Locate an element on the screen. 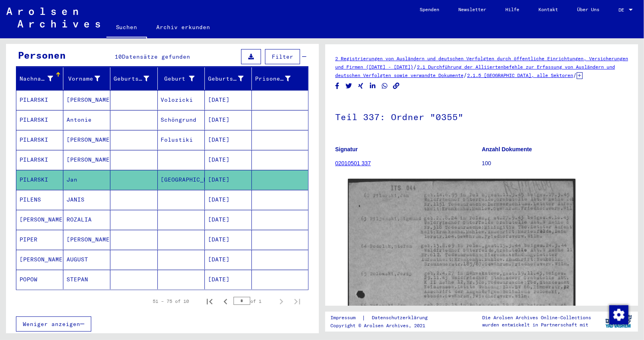  a: Datenschutzerklärung is located at coordinates (401, 317).